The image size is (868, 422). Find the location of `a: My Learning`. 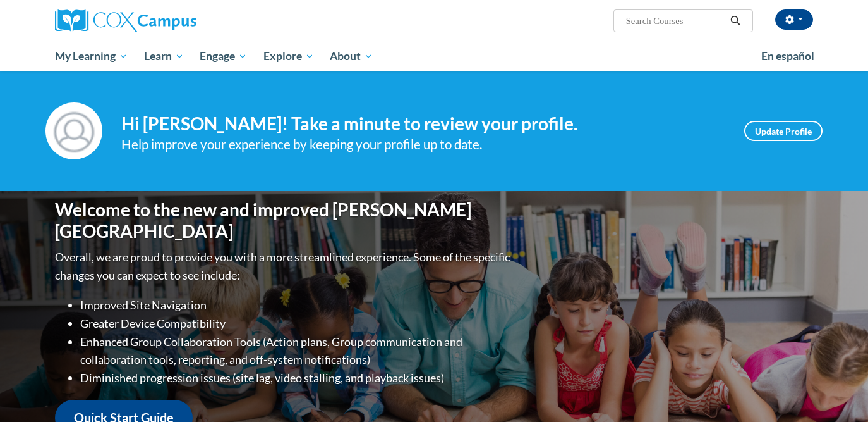

a: My Learning is located at coordinates (91, 56).